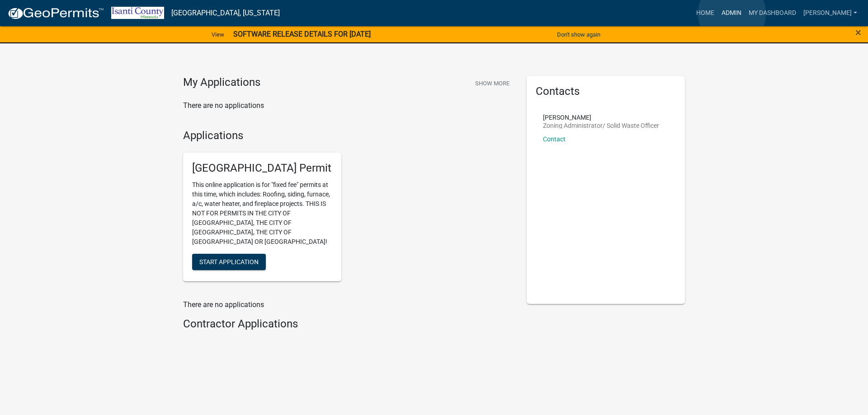 This screenshot has width=868, height=415. Describe the element at coordinates (218, 35) in the screenshot. I see `a: View` at that location.